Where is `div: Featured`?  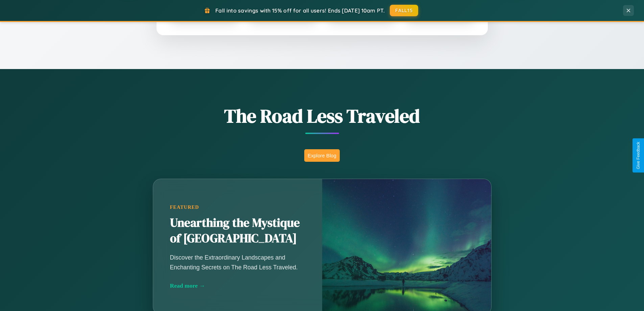 div: Featured is located at coordinates (238, 207).